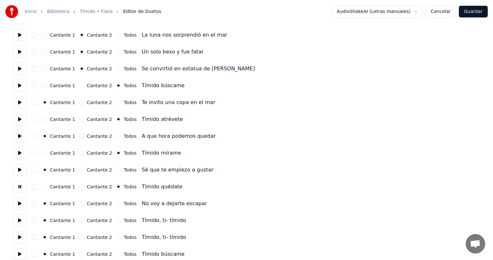 This screenshot has width=493, height=260. Describe the element at coordinates (179, 103) in the screenshot. I see `div: Te invito una copa en el mar` at that location.